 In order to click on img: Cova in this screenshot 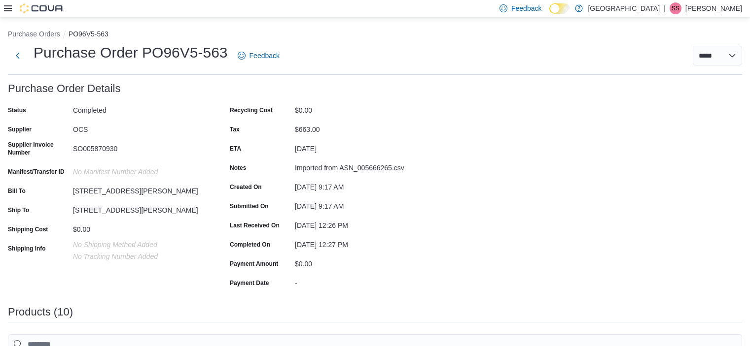, I will do `click(42, 8)`.